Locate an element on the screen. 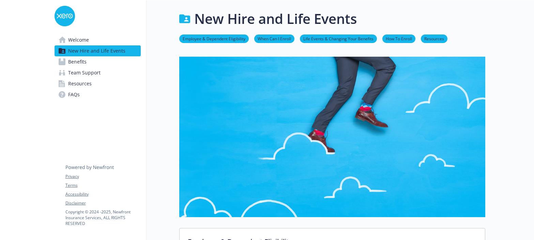 This screenshot has width=534, height=240. p: Copyright © 2024 - 2025 , Newfront Insurance Services, ALL RIGHTS RESERVED is located at coordinates (103, 217).